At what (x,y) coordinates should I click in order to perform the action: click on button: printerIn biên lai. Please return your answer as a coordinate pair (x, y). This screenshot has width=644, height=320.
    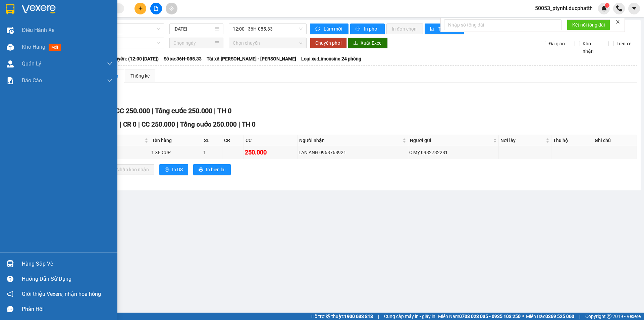
    Looking at the image, I should click on (212, 170).